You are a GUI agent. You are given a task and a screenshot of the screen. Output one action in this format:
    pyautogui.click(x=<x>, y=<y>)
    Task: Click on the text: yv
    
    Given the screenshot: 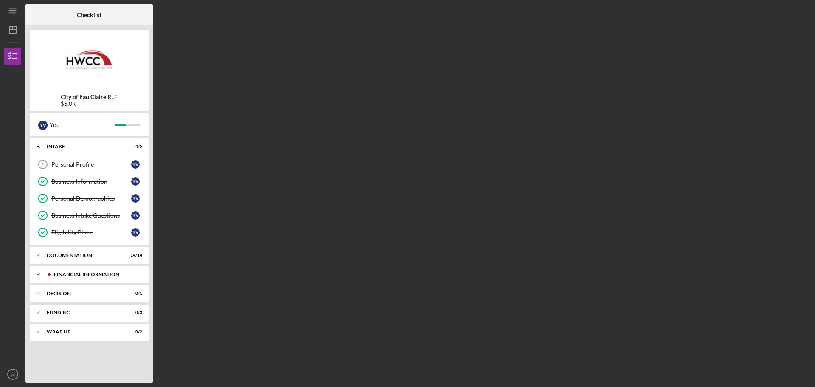 What is the action you would take?
    pyautogui.click(x=13, y=374)
    